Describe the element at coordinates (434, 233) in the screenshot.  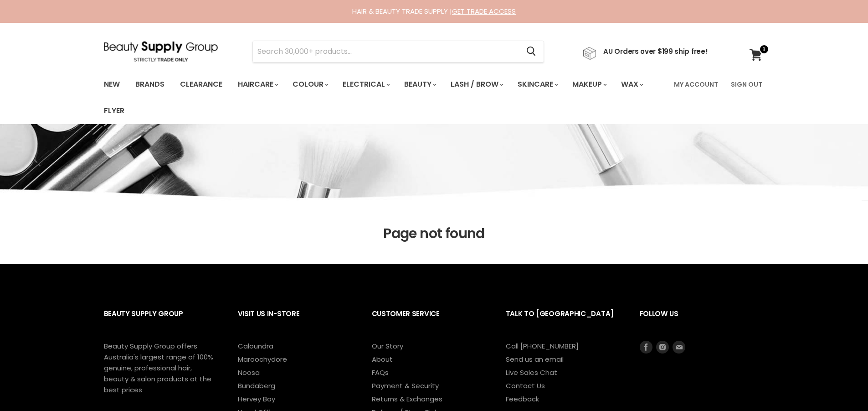
I see `span: Page not found` at that location.